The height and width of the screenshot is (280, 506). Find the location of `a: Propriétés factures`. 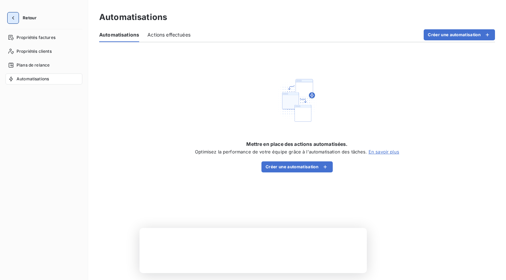

a: Propriétés factures is located at coordinates (44, 38).